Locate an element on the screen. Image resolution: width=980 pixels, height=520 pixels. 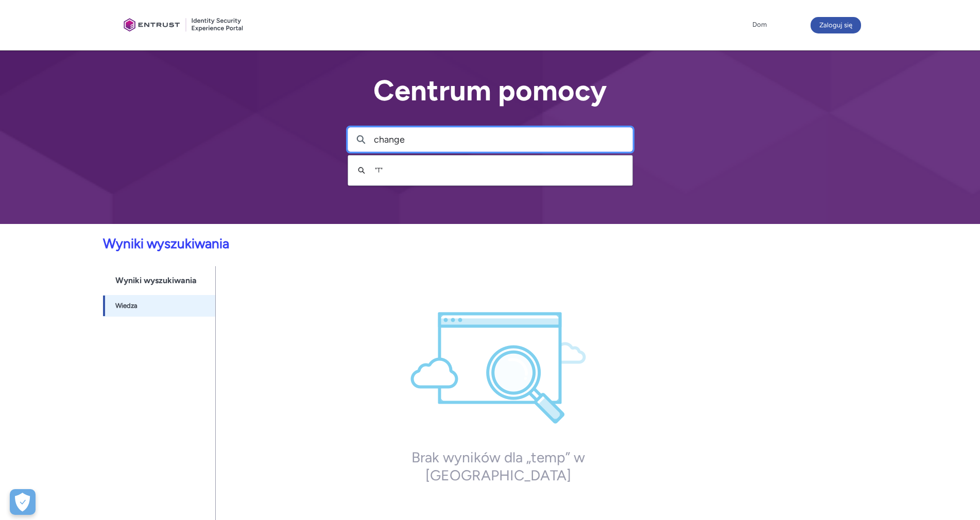
font: Centrum pomocy is located at coordinates (490, 90).